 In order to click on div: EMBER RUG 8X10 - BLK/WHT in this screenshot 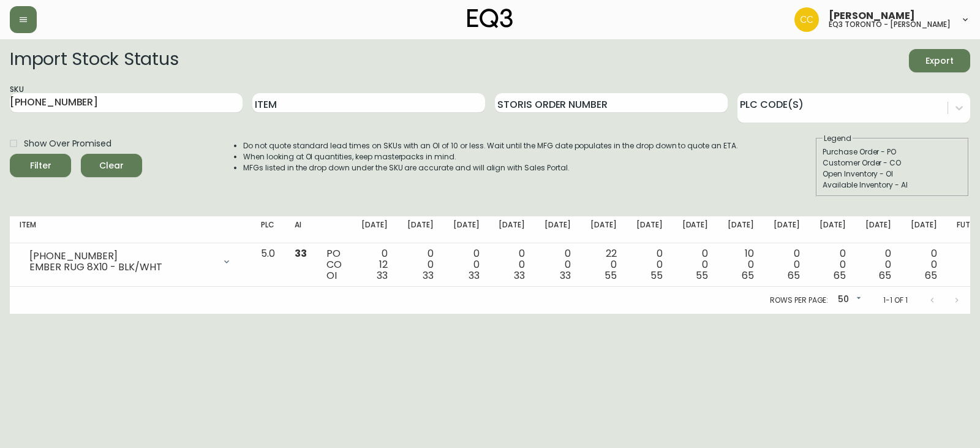, I will do `click(122, 267)`.